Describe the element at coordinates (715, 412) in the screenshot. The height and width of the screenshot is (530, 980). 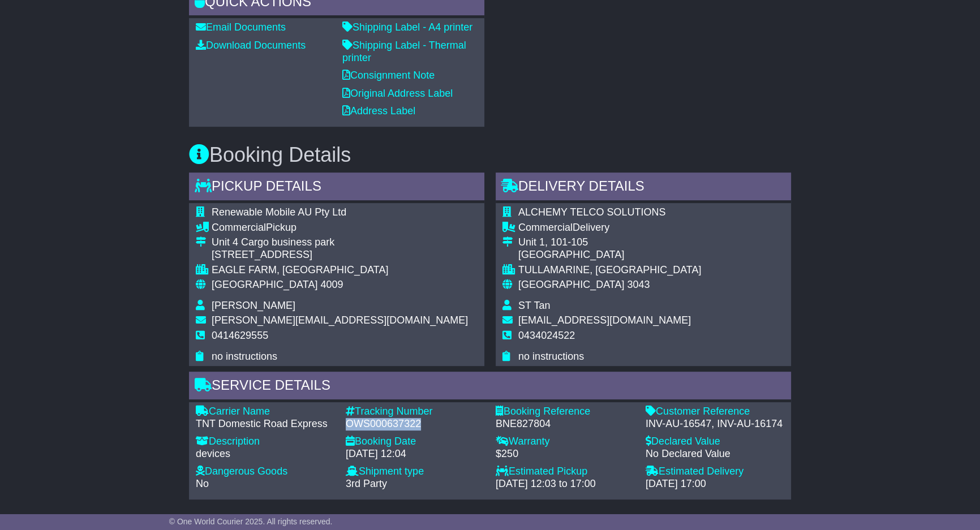
I see `div: Customer Reference` at that location.